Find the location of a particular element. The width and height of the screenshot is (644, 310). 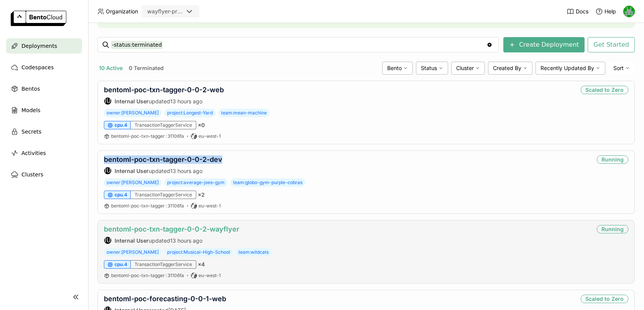

div: Bento is located at coordinates (397, 68).